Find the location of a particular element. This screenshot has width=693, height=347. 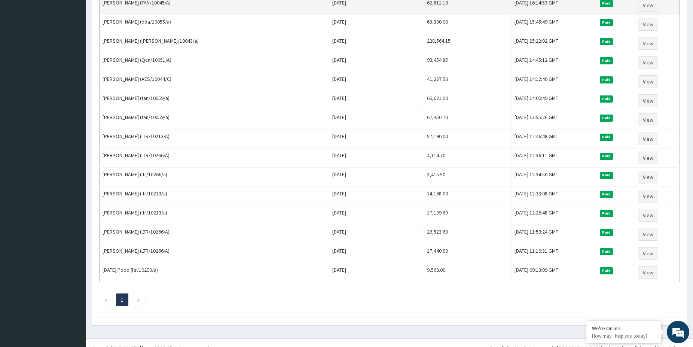

td: 63,300.00 is located at coordinates (467, 24).